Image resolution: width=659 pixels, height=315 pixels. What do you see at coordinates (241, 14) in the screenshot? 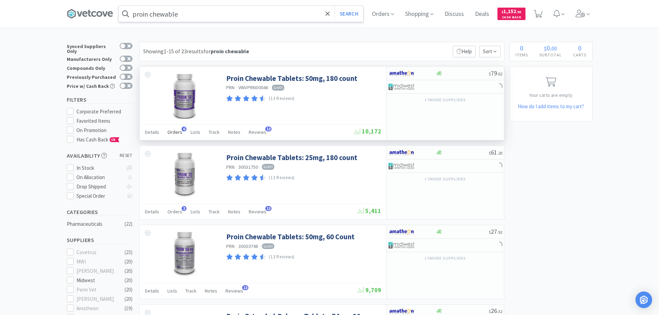
I see `input: Search by item, sku, manufacturer, ingredient, size...` at bounding box center [241, 14].